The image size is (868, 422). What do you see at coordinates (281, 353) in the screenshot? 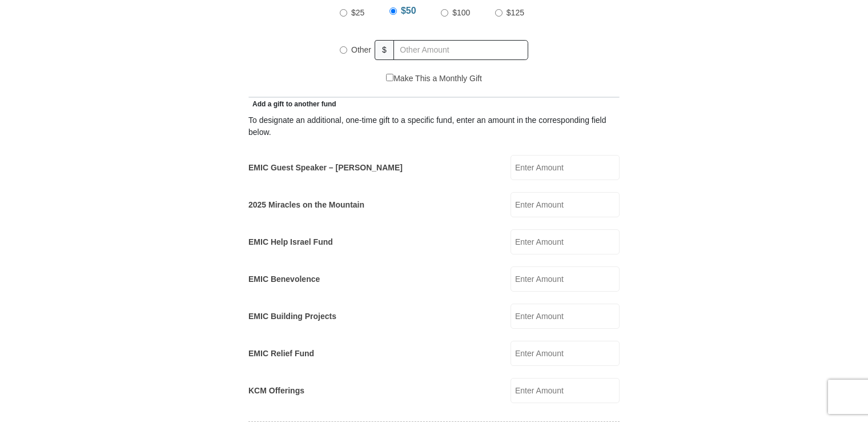
I see `label: EMIC Relief Fund` at bounding box center [281, 353].